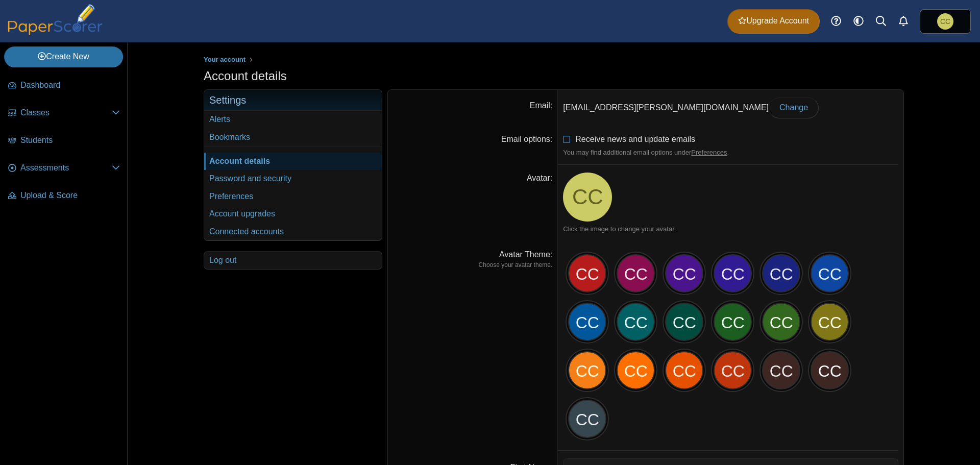 The height and width of the screenshot is (465, 980). Describe the element at coordinates (731, 229) in the screenshot. I see `div: Click the image to change your avatar.` at that location.